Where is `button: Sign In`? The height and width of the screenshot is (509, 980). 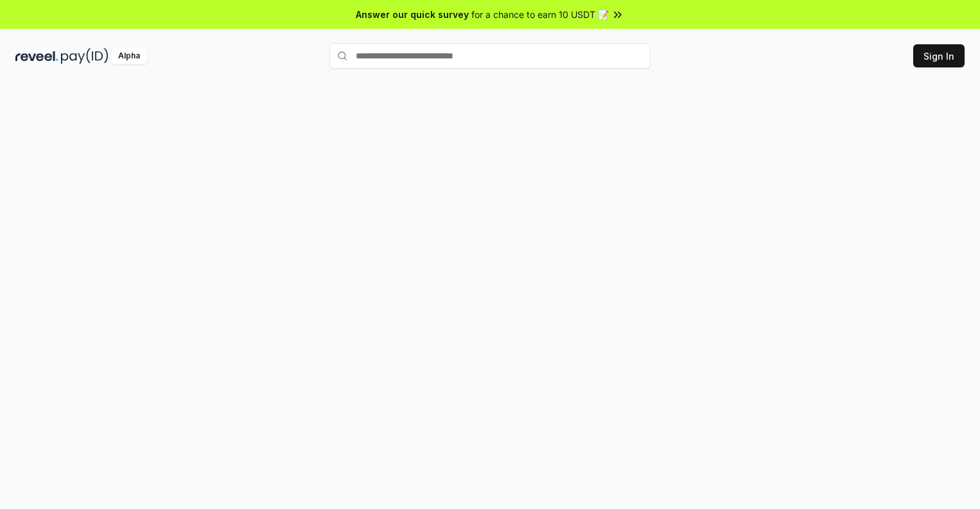 button: Sign In is located at coordinates (939, 56).